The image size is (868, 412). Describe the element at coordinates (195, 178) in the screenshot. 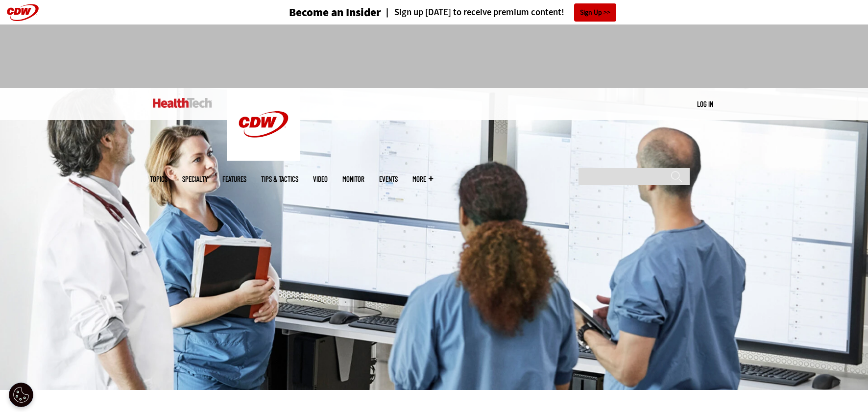

I see `span: Specialty` at that location.